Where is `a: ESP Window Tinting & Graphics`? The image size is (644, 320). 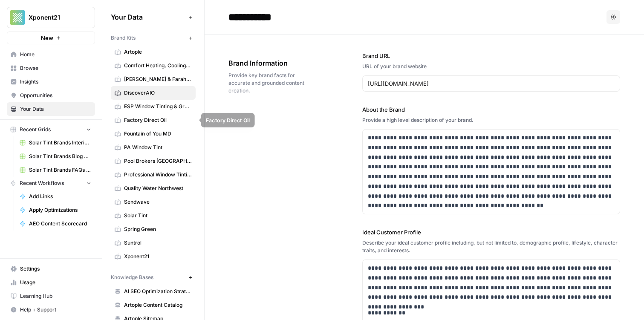
a: ESP Window Tinting & Graphics is located at coordinates (153, 107).